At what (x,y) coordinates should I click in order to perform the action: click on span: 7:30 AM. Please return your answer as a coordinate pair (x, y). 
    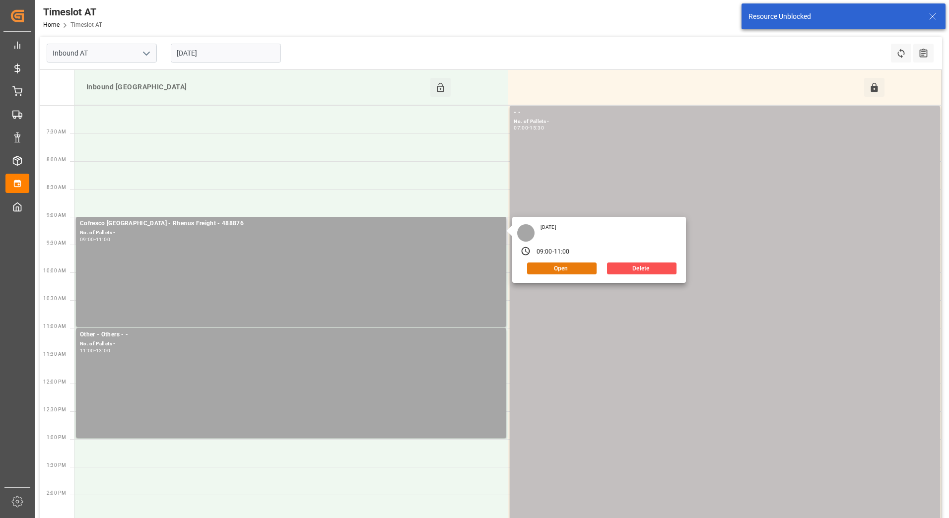
    Looking at the image, I should click on (56, 131).